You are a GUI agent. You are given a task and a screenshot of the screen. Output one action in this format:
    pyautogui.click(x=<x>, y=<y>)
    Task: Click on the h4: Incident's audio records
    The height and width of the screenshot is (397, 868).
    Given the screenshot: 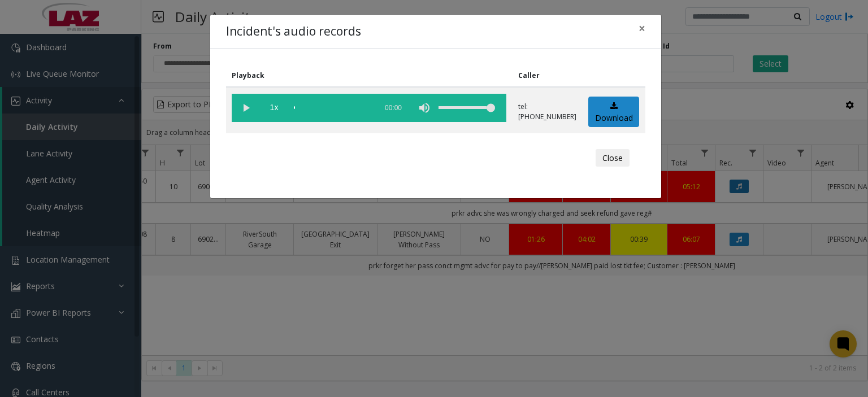 What is the action you would take?
    pyautogui.click(x=293, y=32)
    